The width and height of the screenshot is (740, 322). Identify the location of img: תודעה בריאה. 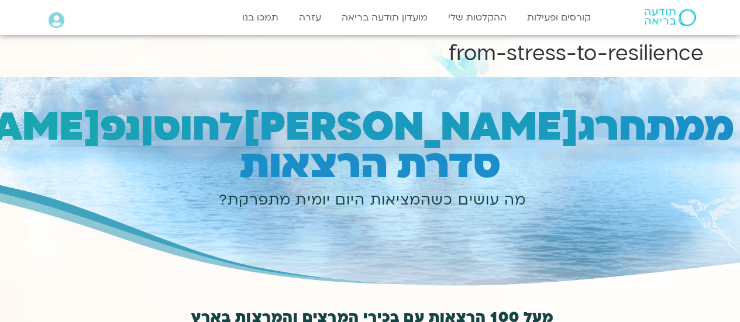
(670, 18).